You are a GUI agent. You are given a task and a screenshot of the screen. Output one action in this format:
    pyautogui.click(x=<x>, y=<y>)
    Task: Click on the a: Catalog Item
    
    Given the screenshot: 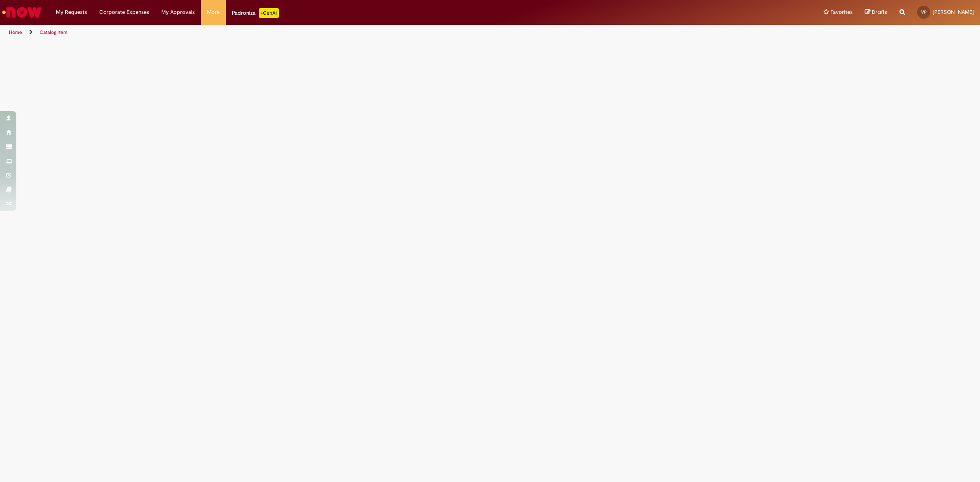 What is the action you would take?
    pyautogui.click(x=54, y=32)
    